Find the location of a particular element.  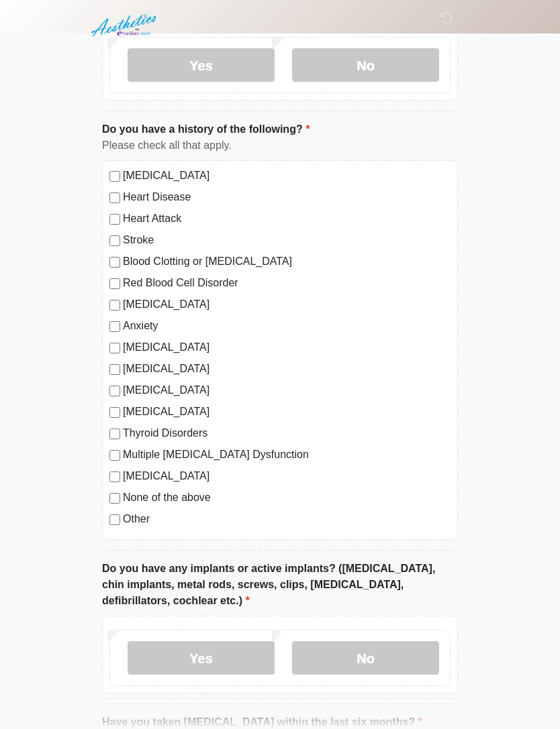

input: Heart Disease is located at coordinates (115, 198).